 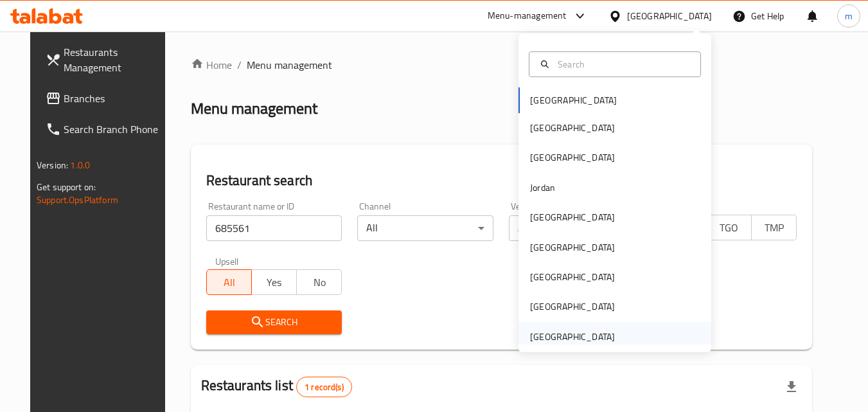 I want to click on span: Version:, so click(x=53, y=165).